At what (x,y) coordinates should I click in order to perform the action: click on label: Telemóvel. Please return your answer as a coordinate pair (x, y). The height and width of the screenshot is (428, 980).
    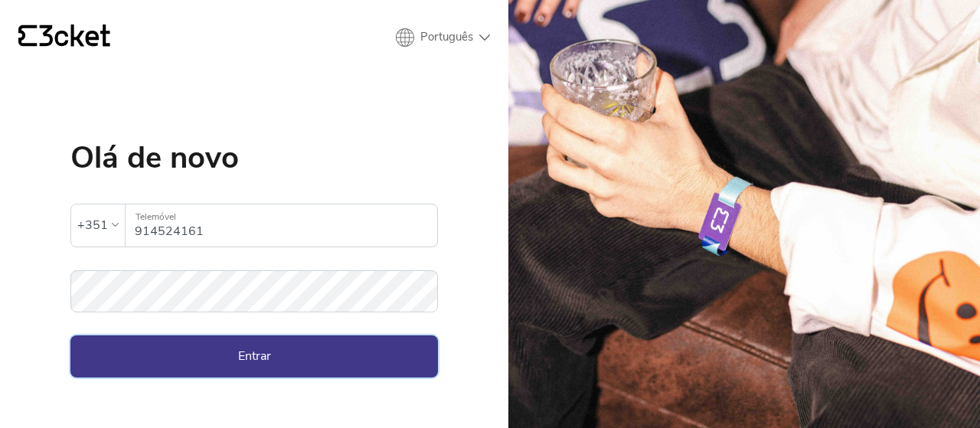
    Looking at the image, I should click on (281, 216).